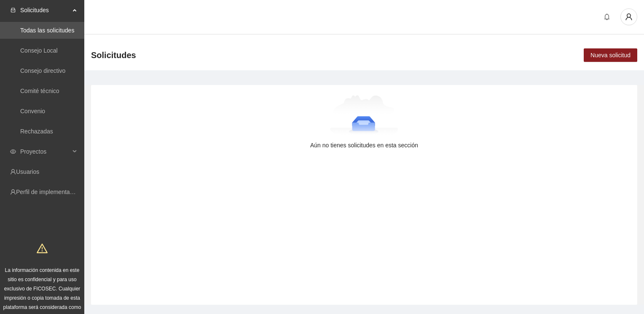 This screenshot has width=644, height=314. What do you see at coordinates (37, 131) in the screenshot?
I see `a: Rechazadas` at bounding box center [37, 131].